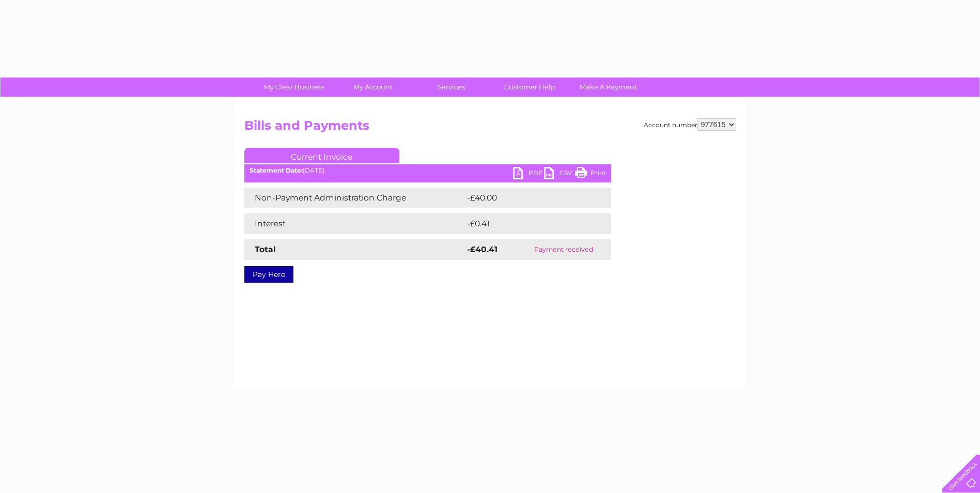 This screenshot has width=980, height=493. Describe the element at coordinates (451, 87) in the screenshot. I see `a: Services` at that location.